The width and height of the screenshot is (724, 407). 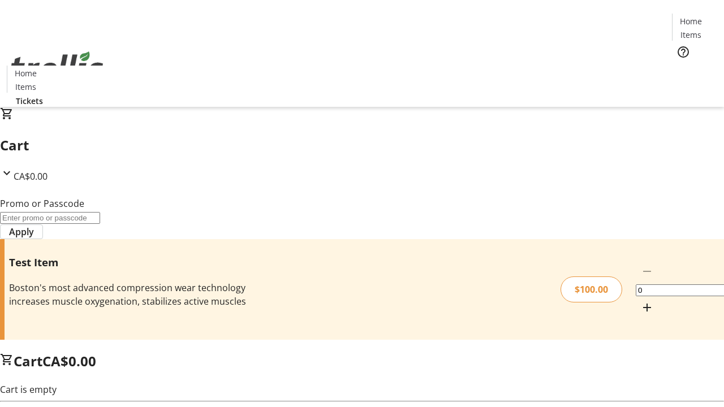 I want to click on button: Increment by one, so click(x=647, y=308).